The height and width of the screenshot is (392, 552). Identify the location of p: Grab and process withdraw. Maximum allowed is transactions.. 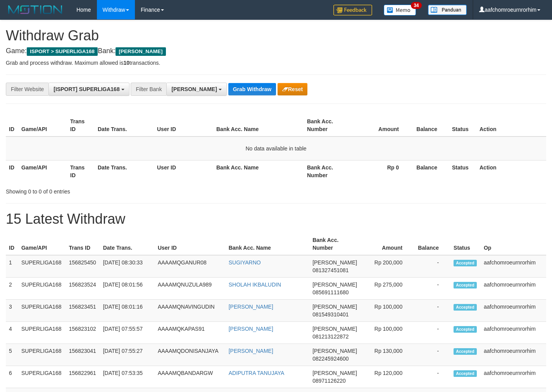
(276, 63).